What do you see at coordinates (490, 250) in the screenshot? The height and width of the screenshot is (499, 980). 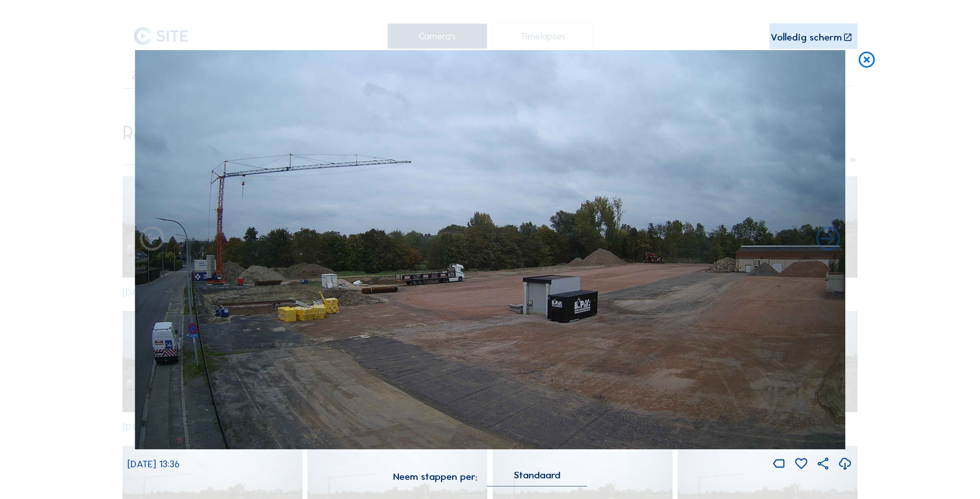 I see `img: Image` at bounding box center [490, 250].